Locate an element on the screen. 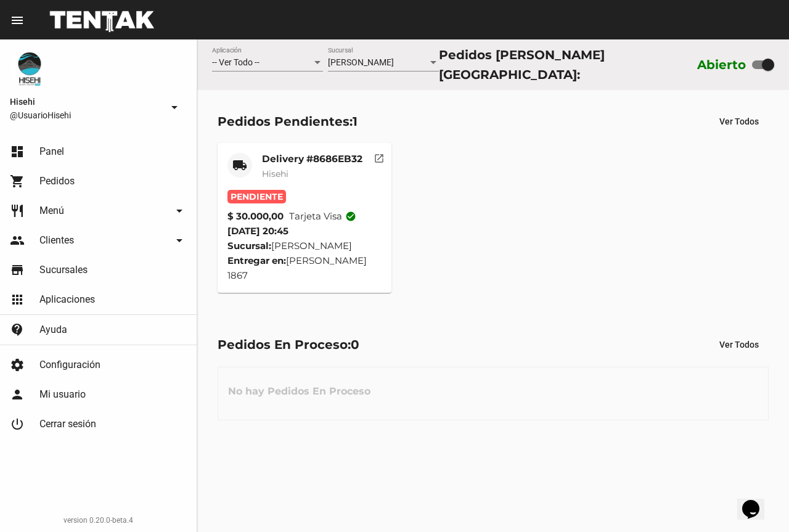 This screenshot has height=532, width=789. span: Aplicaciones is located at coordinates (67, 300).